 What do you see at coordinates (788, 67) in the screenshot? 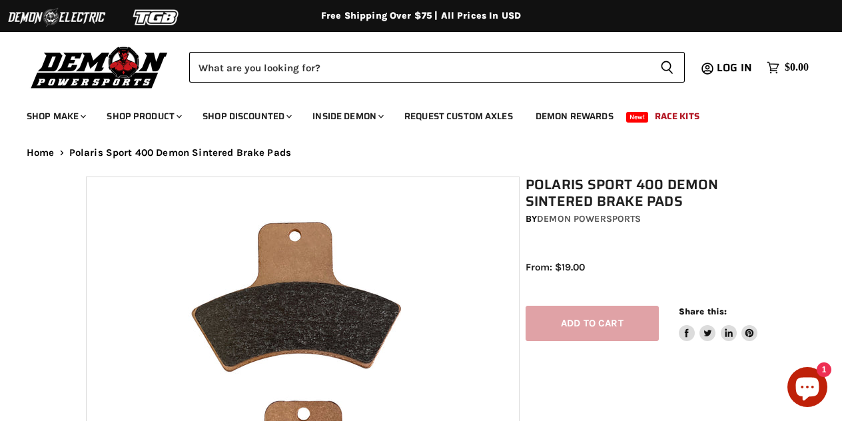
I see `a: $0.00` at bounding box center [788, 67].